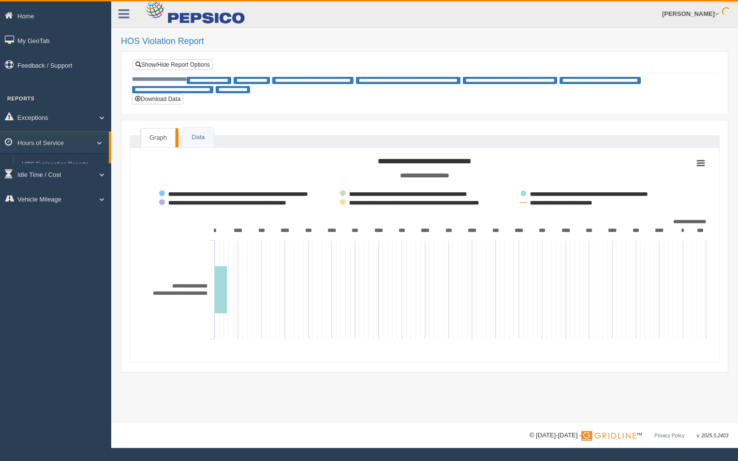  I want to click on span: v. 2025.5.2403, so click(712, 436).